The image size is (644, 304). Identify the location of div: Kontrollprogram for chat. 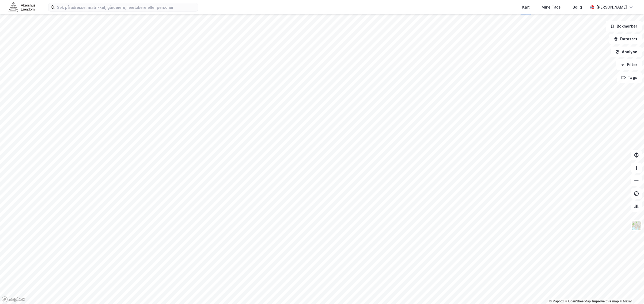
(630, 291).